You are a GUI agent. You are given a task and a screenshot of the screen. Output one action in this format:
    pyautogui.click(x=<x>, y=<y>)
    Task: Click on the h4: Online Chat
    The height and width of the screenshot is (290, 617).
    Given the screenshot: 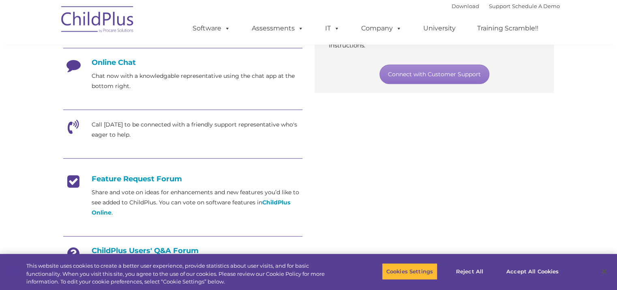 What is the action you would take?
    pyautogui.click(x=183, y=62)
    